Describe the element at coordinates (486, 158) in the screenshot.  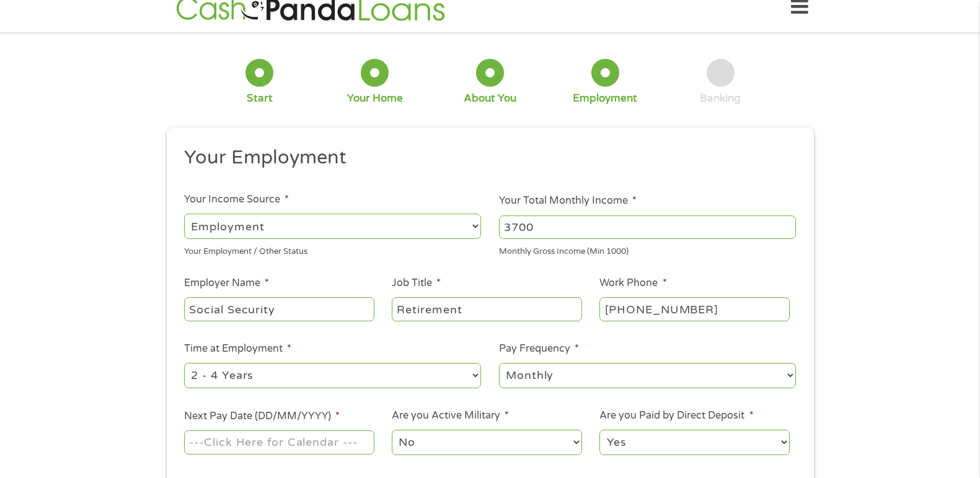
I see `h2: Your Employment` at that location.